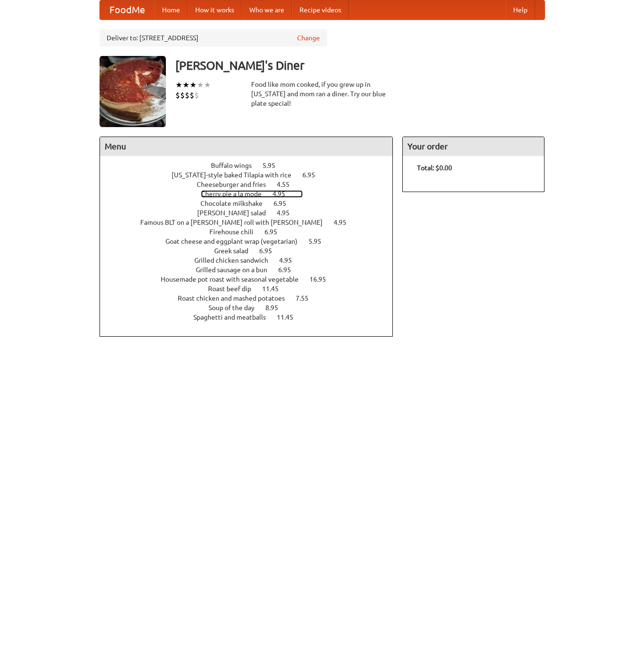 The image size is (644, 671). Describe the element at coordinates (252, 185) in the screenshot. I see `a: Cheeseburger and fries 4.55` at that location.